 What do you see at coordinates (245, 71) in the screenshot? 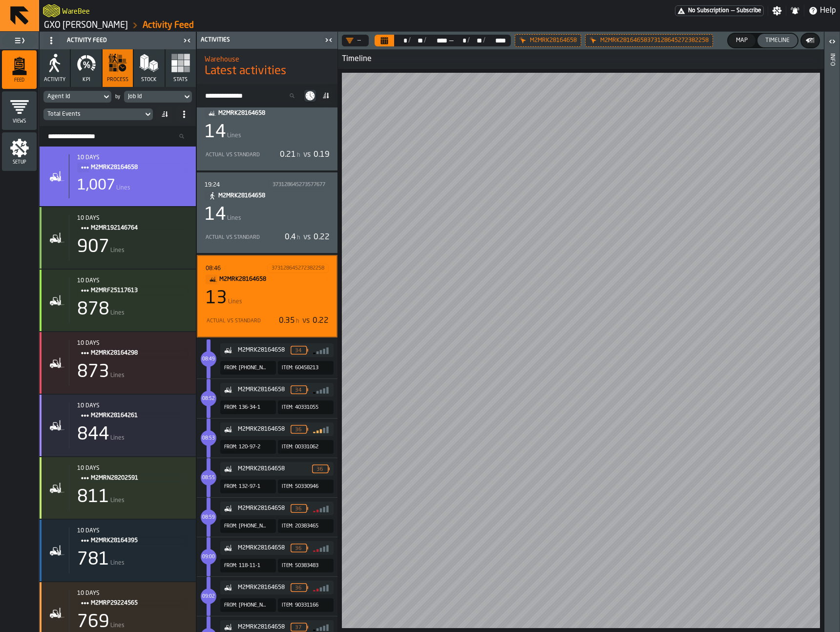
I see `span: Latest activities` at bounding box center [245, 71].